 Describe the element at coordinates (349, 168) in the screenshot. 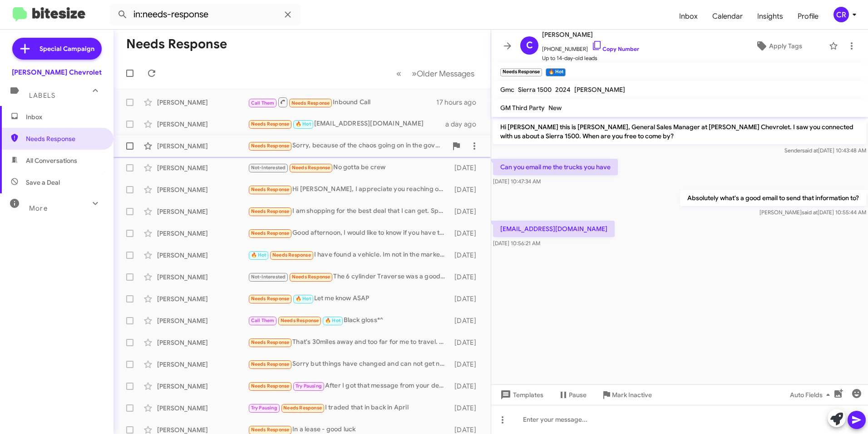

I see `div: No gotta be crew` at that location.